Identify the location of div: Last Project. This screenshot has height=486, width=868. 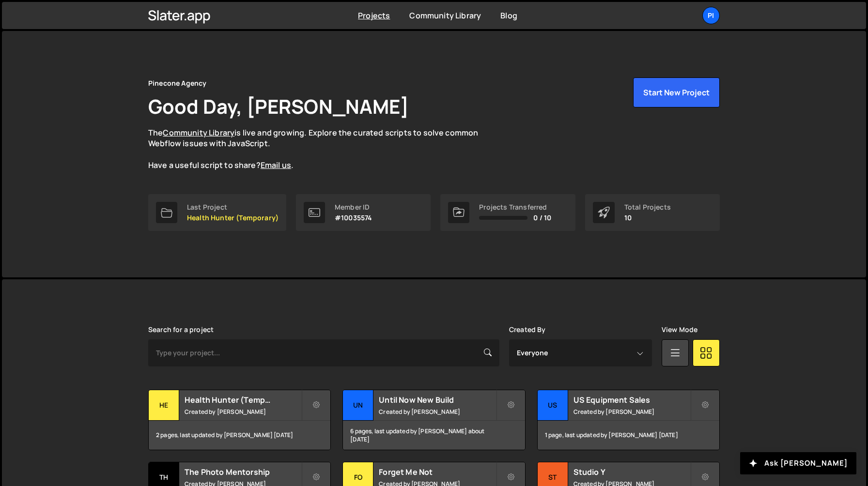
(232, 207).